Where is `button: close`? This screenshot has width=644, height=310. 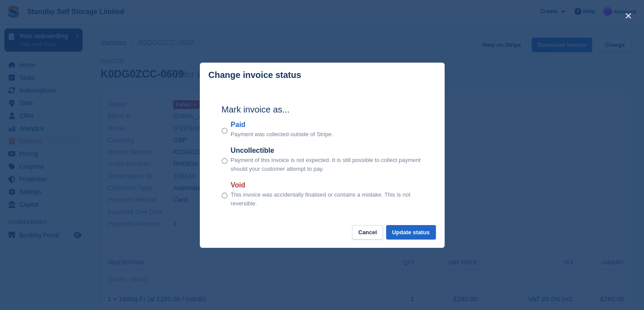 button: close is located at coordinates (629, 16).